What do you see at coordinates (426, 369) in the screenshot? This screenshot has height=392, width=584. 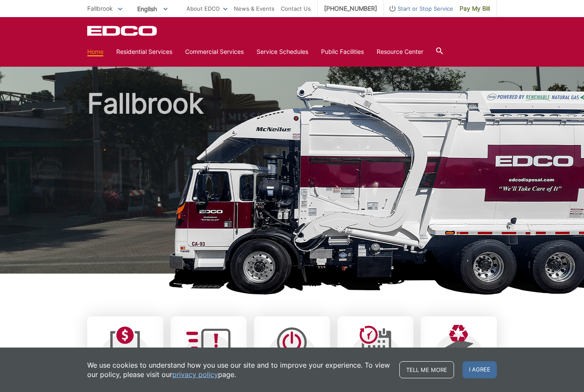 I see `a: Tell me more` at bounding box center [426, 369].